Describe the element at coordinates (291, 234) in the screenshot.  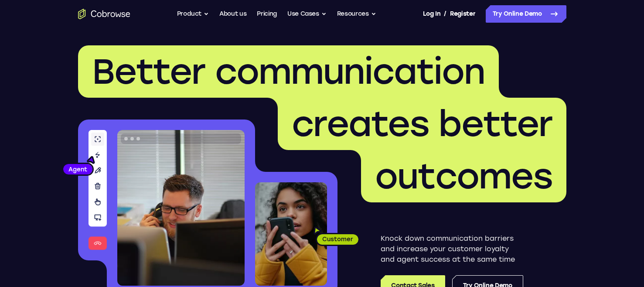
I see `img: A customer holding their phone` at that location.